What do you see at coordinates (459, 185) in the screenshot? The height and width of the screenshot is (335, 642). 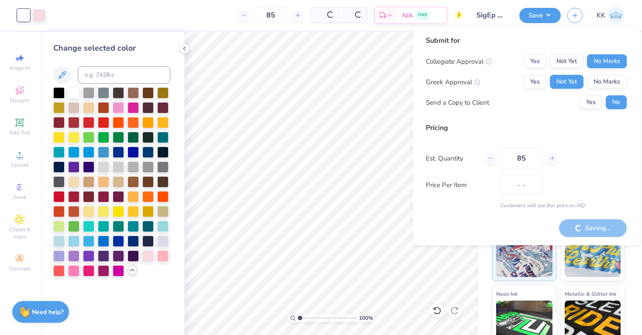 I see `label: Price Per Item` at bounding box center [459, 185].